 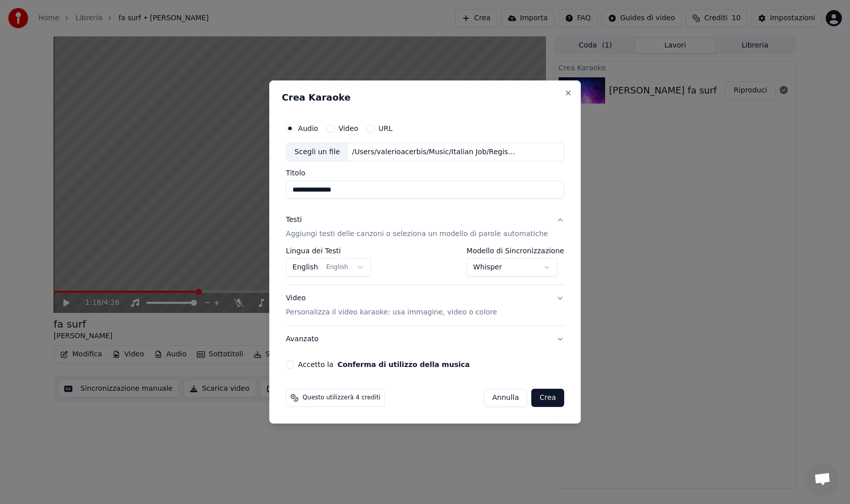 I want to click on div: Testi, so click(x=294, y=221).